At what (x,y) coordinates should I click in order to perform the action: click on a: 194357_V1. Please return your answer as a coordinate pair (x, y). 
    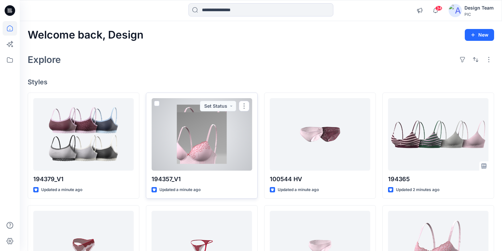
    Looking at the image, I should click on (201, 134).